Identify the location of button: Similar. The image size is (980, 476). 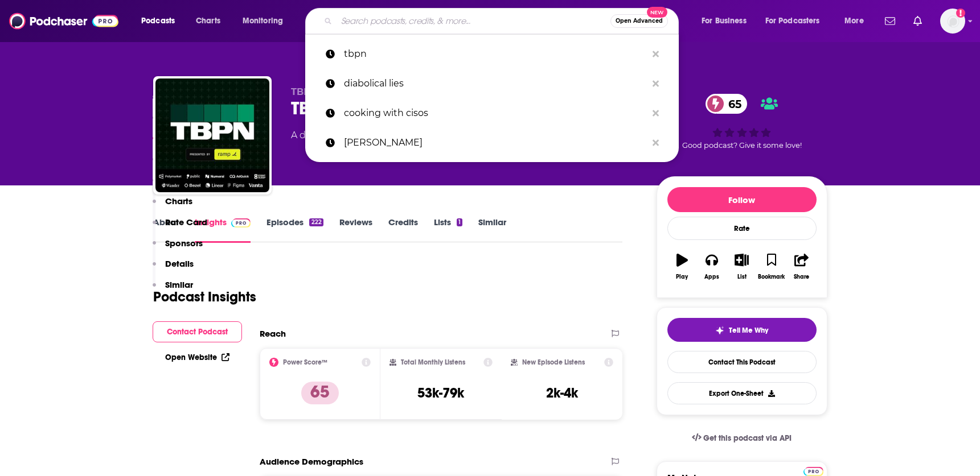
(173, 289).